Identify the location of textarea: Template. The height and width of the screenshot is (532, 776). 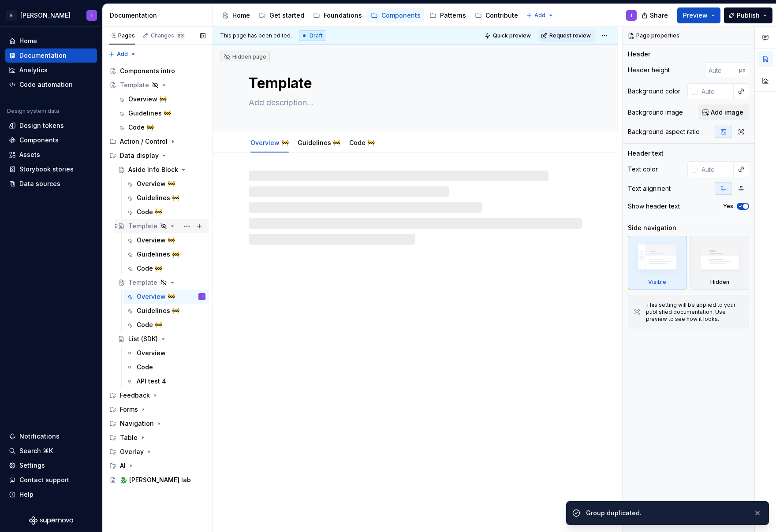
(413, 83).